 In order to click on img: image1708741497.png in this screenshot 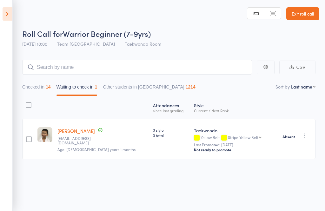, I will do `click(45, 134)`.